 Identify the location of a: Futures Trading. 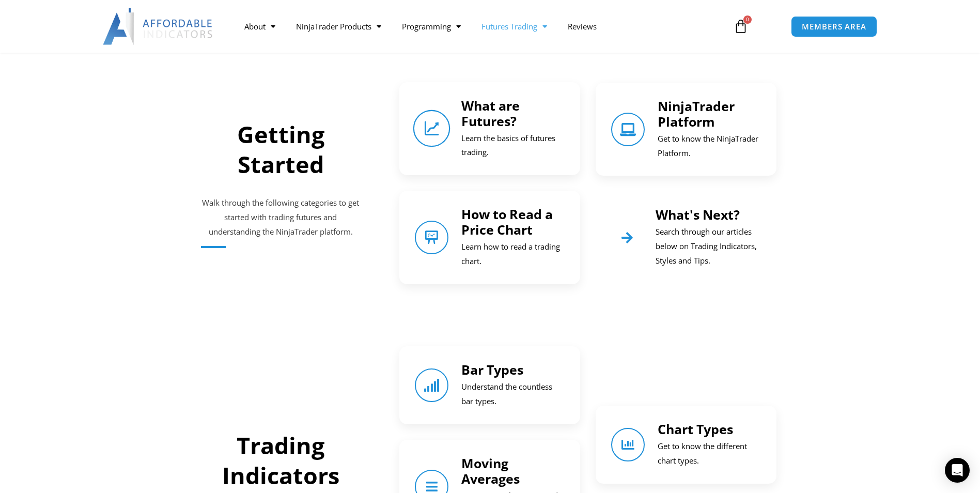
(514, 27).